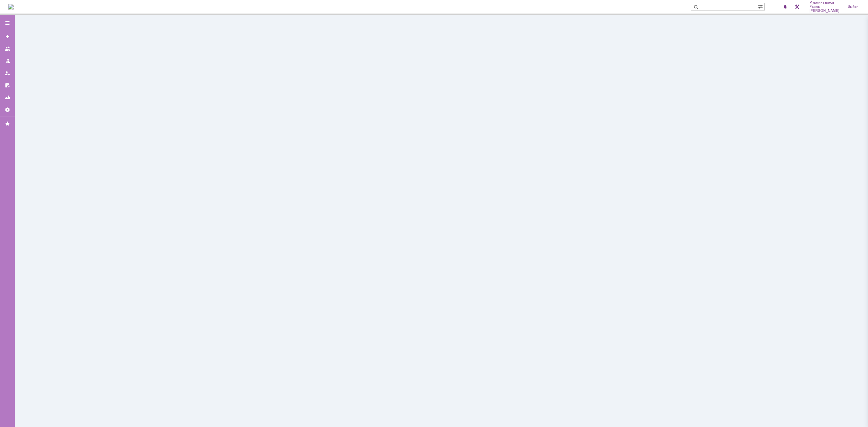  What do you see at coordinates (11, 7) in the screenshot?
I see `img: logo` at bounding box center [11, 7].